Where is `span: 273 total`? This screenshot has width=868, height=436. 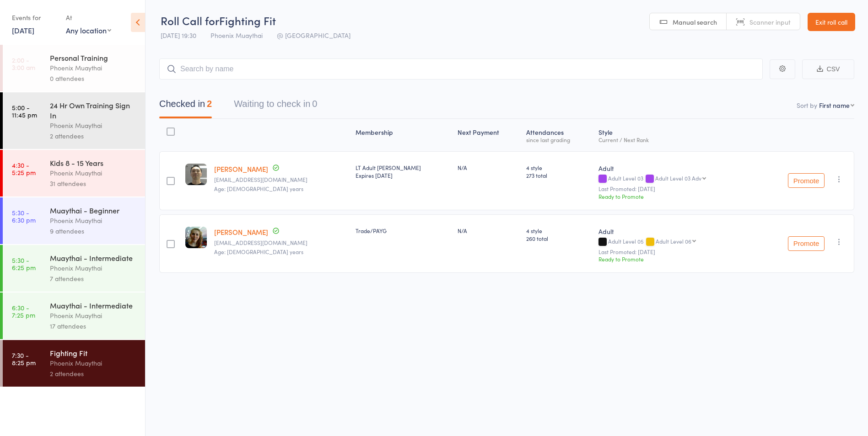
span: 273 total is located at coordinates (559, 175).